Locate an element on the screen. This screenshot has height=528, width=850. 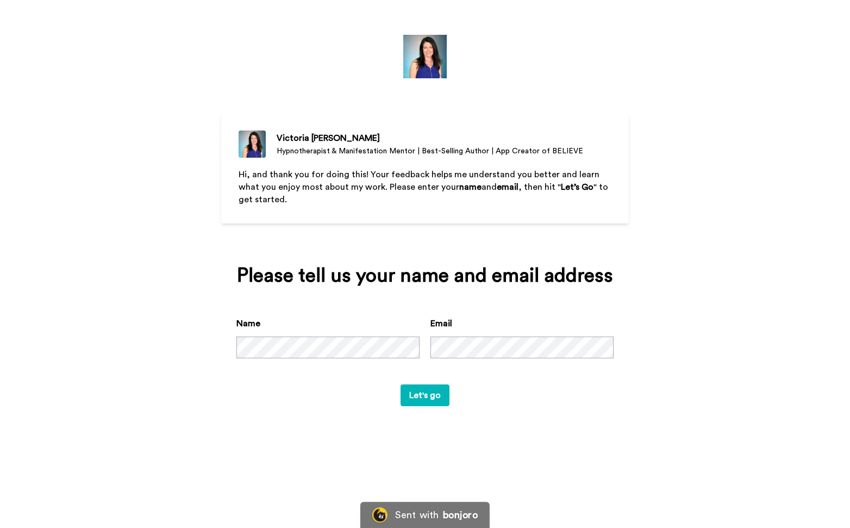
div: Sent with is located at coordinates (417, 515).